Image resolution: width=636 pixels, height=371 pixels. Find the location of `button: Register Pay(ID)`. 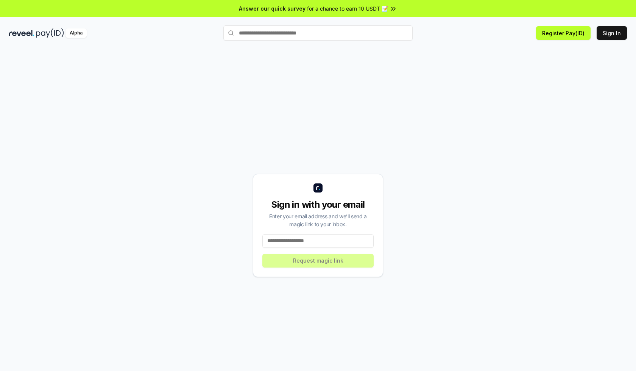

button: Register Pay(ID) is located at coordinates (564, 33).